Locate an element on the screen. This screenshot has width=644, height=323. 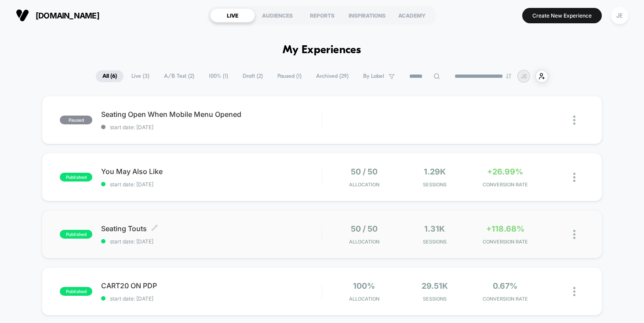
span: 100% ( 1 ) is located at coordinates (218, 76).